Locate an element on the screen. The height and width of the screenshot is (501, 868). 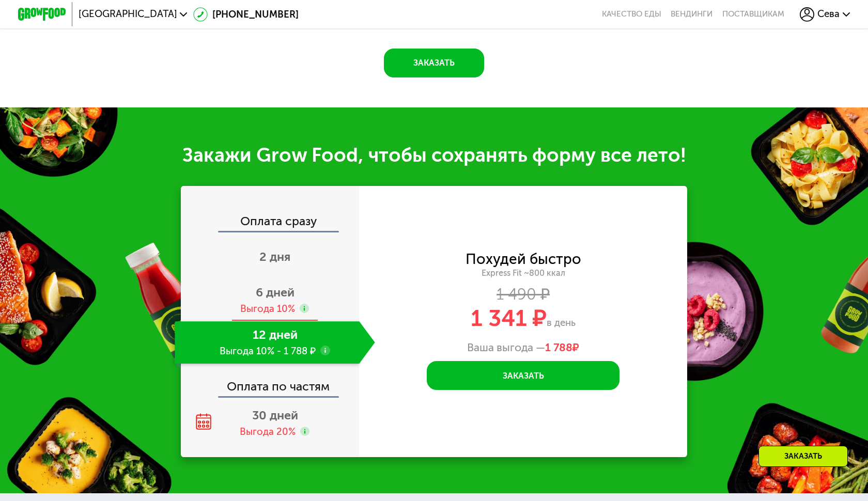
a: Вендинги is located at coordinates (692, 14).